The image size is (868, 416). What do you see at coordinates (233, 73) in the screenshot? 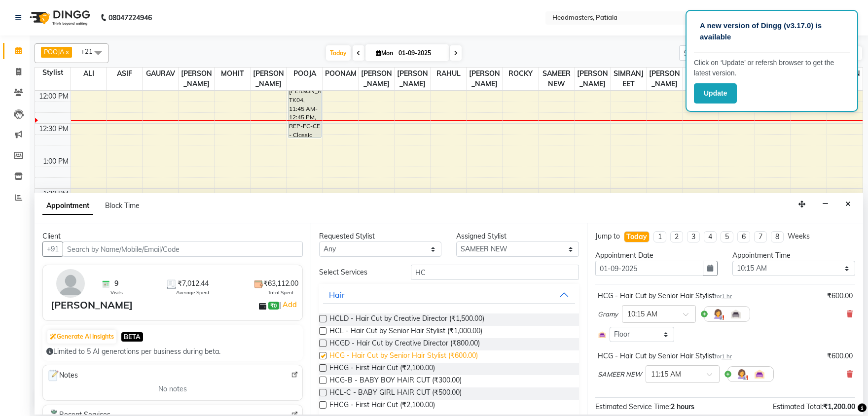
I see `span: MOHIT` at bounding box center [233, 73].